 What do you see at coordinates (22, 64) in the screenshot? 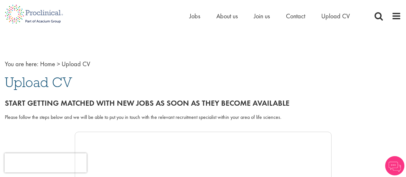
I see `span: You are here:` at bounding box center [22, 64].